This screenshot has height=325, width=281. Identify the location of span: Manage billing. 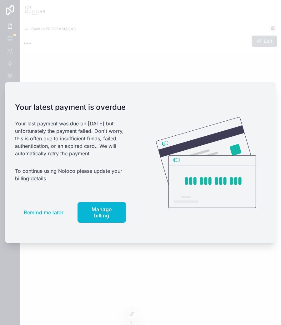
(101, 212).